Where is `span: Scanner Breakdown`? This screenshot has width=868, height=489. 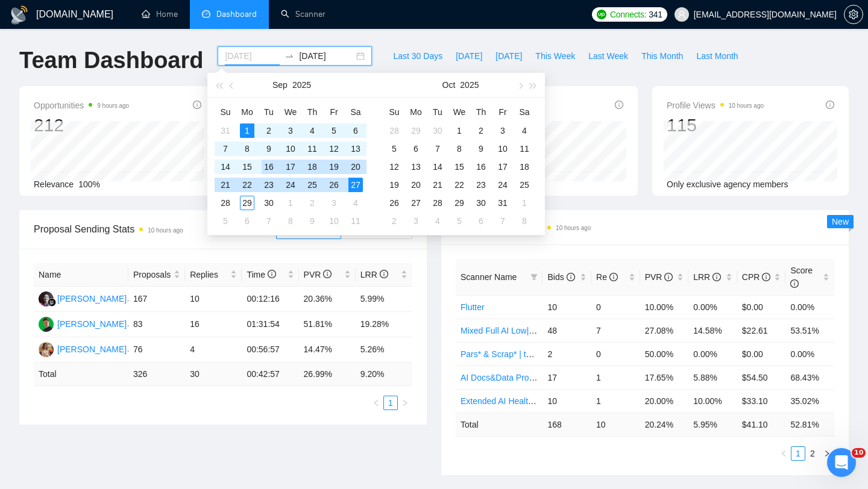 span: Scanner Breakdown is located at coordinates (645, 228).